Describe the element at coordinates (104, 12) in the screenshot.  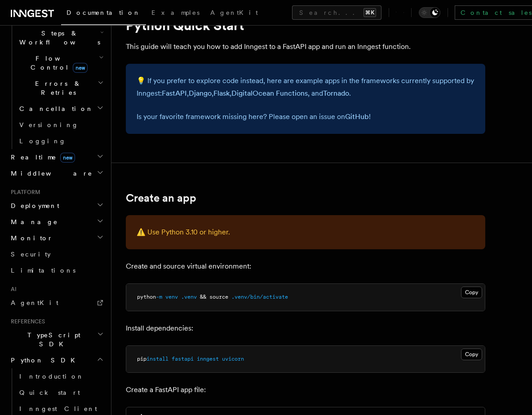
I see `span: Documentation` at that location.